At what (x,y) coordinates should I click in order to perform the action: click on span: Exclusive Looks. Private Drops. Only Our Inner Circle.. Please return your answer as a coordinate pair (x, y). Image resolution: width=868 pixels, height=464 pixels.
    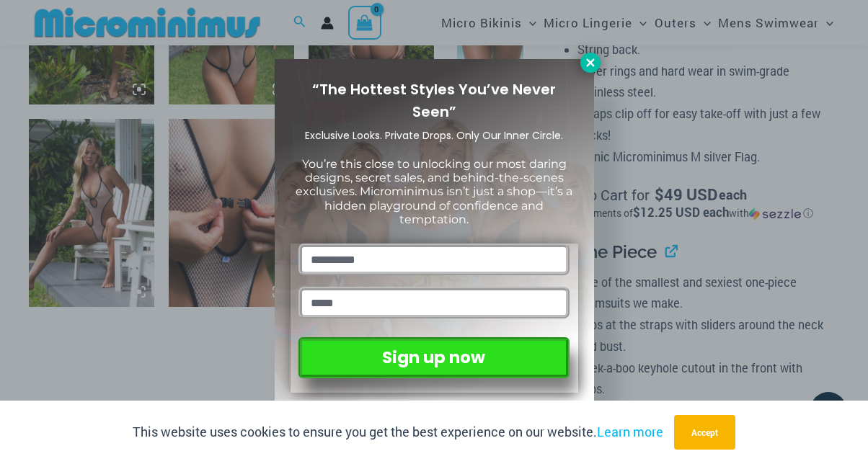
    Looking at the image, I should click on (434, 136).